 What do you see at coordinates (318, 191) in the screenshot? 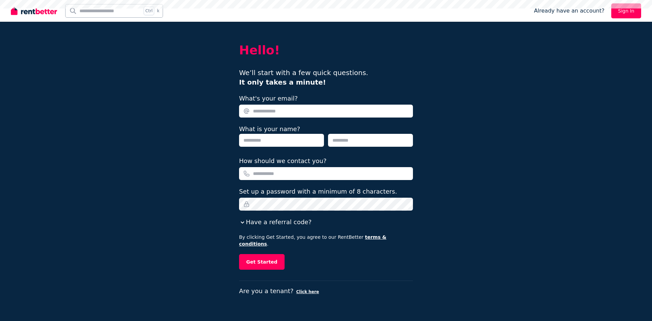
I see `label: Set up a password with a minimum of 8 characters.` at bounding box center [318, 191].